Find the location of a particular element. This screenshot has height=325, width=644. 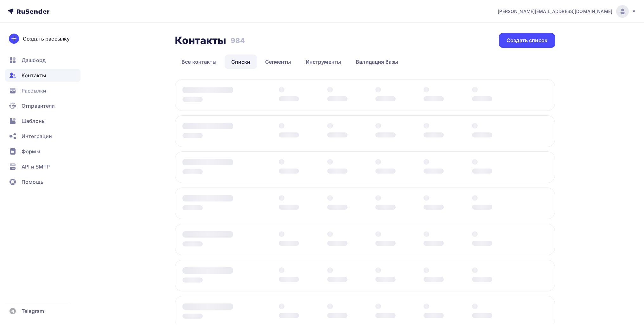

a: Валидация базы is located at coordinates (377, 62).